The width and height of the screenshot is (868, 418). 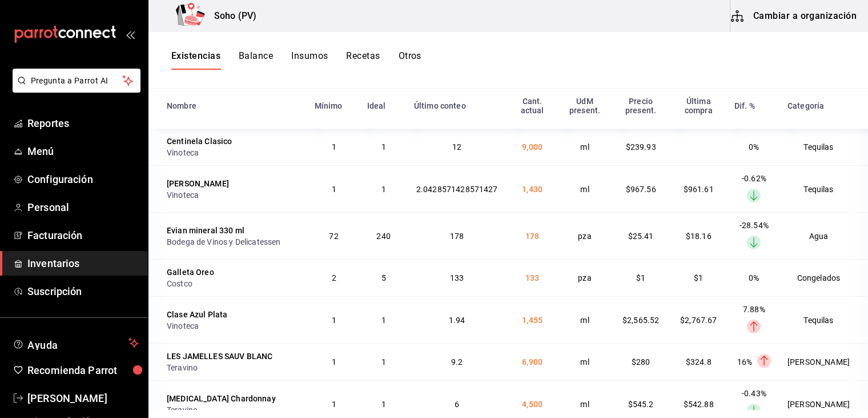 I want to click on div: Centinela Clasico, so click(x=199, y=141).